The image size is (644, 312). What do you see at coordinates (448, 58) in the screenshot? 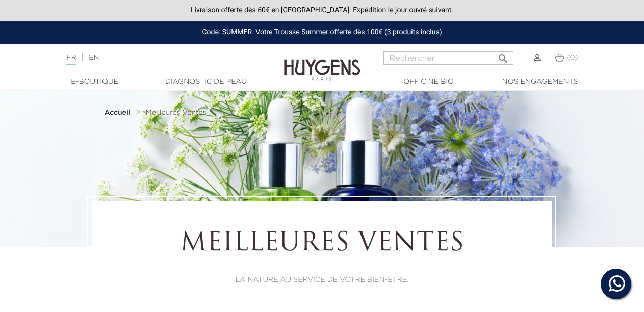
I see `input: Rechercher` at bounding box center [448, 58].